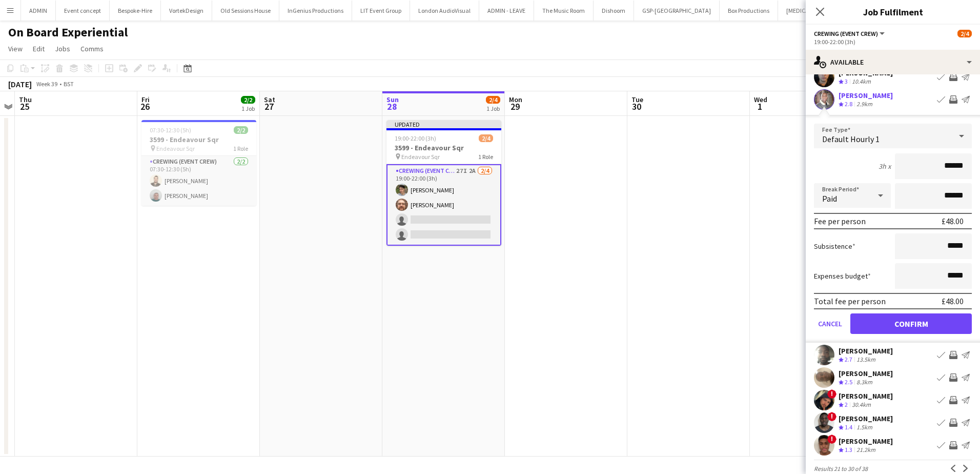 This screenshot has width=980, height=474. I want to click on span: 28, so click(392, 107).